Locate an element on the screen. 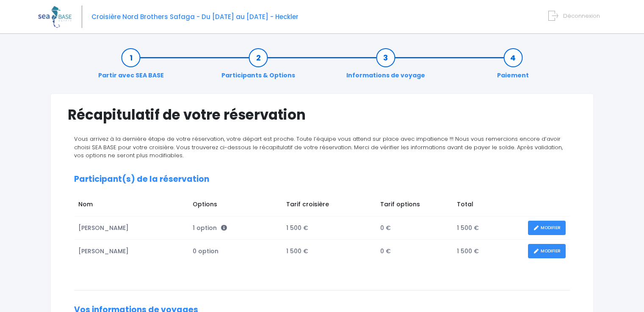 The height and width of the screenshot is (312, 644). td: Tarif croisière is located at coordinates (329, 206).